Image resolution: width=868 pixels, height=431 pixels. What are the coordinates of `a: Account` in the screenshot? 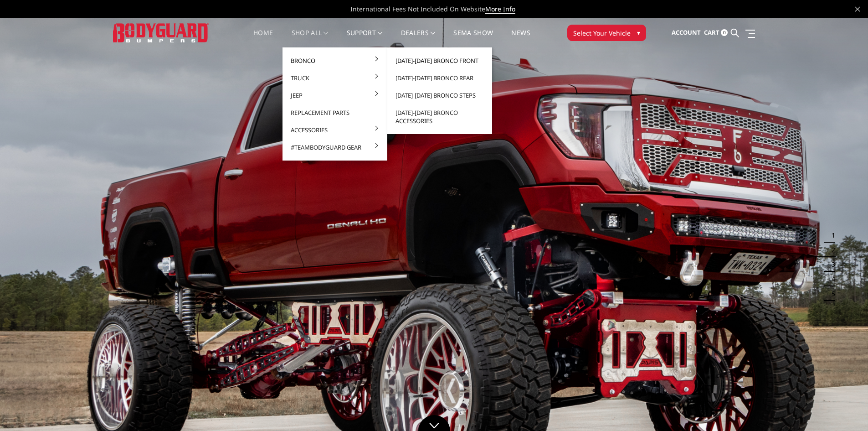 It's located at (686, 33).